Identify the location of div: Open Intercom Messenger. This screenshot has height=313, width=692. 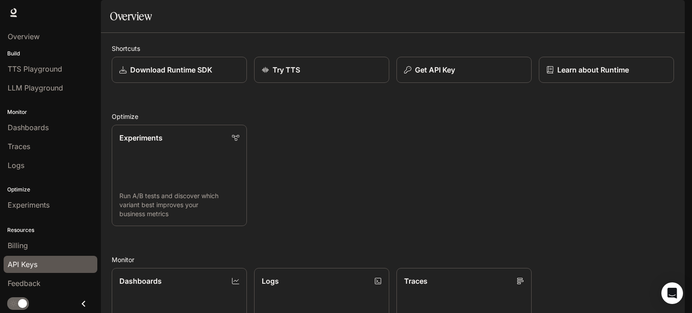
(672, 293).